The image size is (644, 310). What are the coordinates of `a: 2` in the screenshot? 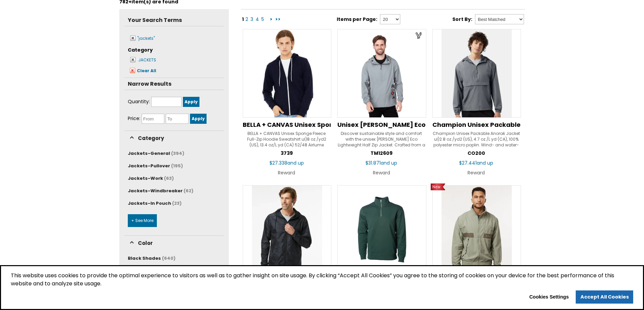 It's located at (247, 19).